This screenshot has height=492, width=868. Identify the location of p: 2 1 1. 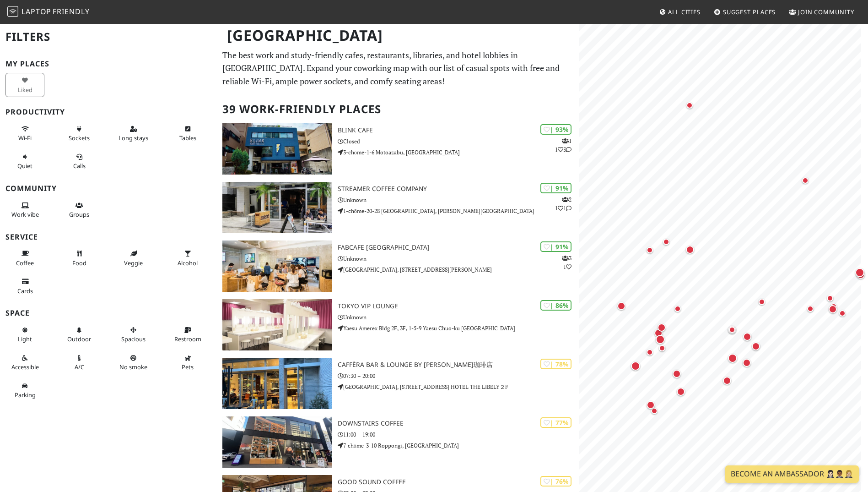
(563, 203).